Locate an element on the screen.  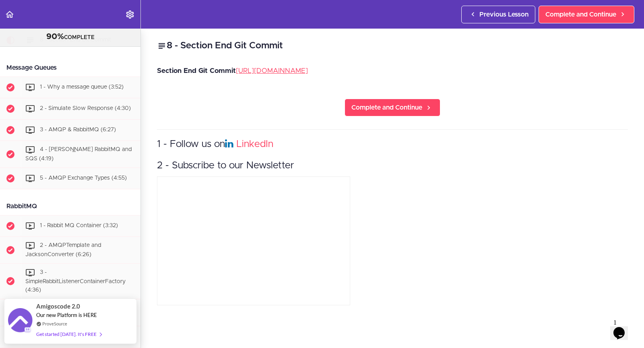
a: ProveSource is located at coordinates (55, 323).